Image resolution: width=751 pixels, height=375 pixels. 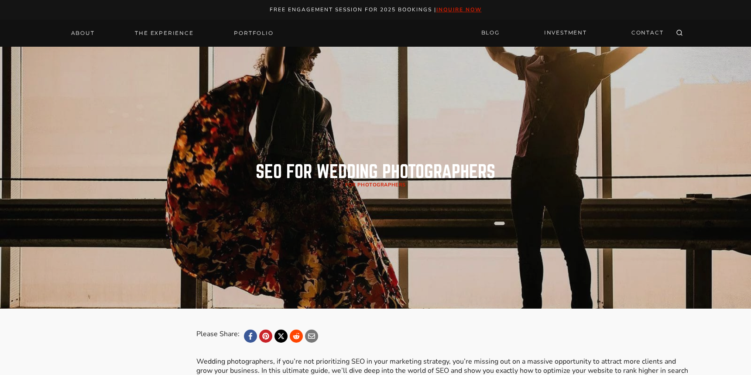 I want to click on a: Portfolio, so click(x=254, y=33).